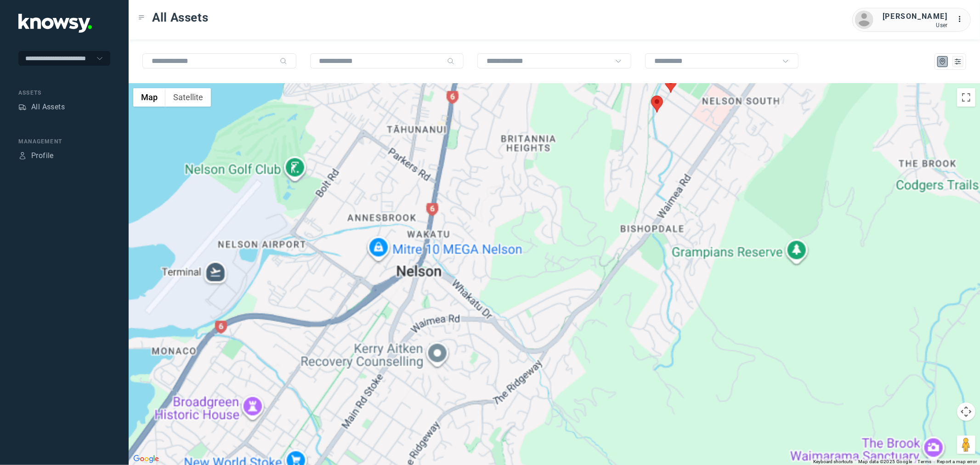 The width and height of the screenshot is (980, 465). I want to click on button: Map camera controls, so click(966, 412).